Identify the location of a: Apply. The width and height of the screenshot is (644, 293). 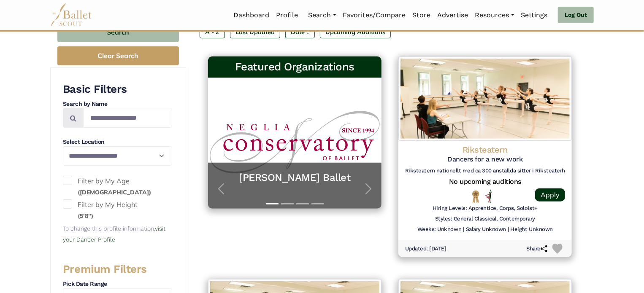
(550, 195).